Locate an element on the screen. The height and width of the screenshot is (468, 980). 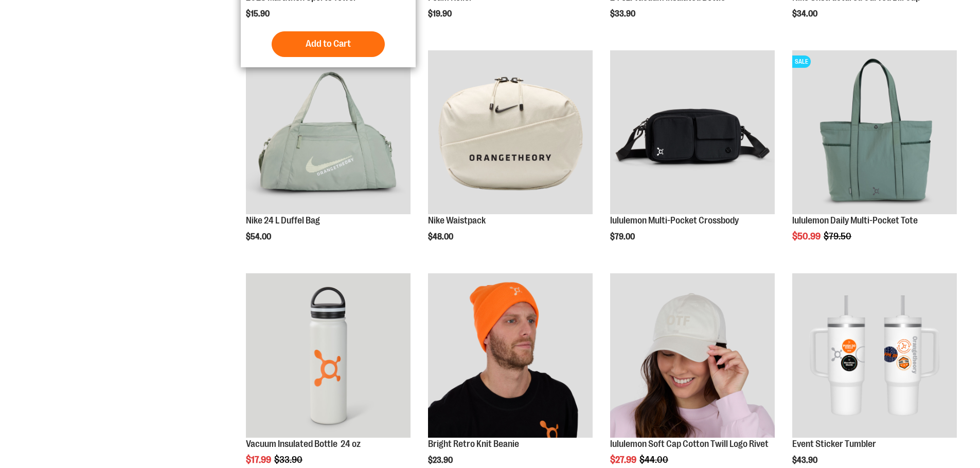
a: OTF 40 oz. Sticker Tumbler is located at coordinates (875, 356).